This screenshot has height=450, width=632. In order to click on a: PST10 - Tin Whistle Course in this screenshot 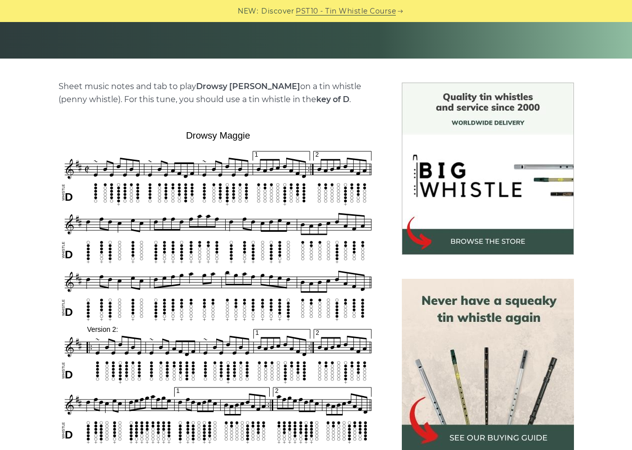, I will do `click(346, 11)`.